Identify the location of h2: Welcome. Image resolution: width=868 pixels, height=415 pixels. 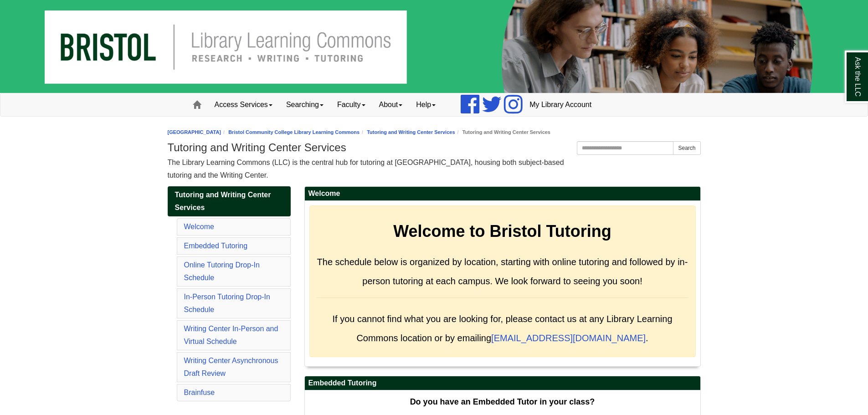
(503, 193).